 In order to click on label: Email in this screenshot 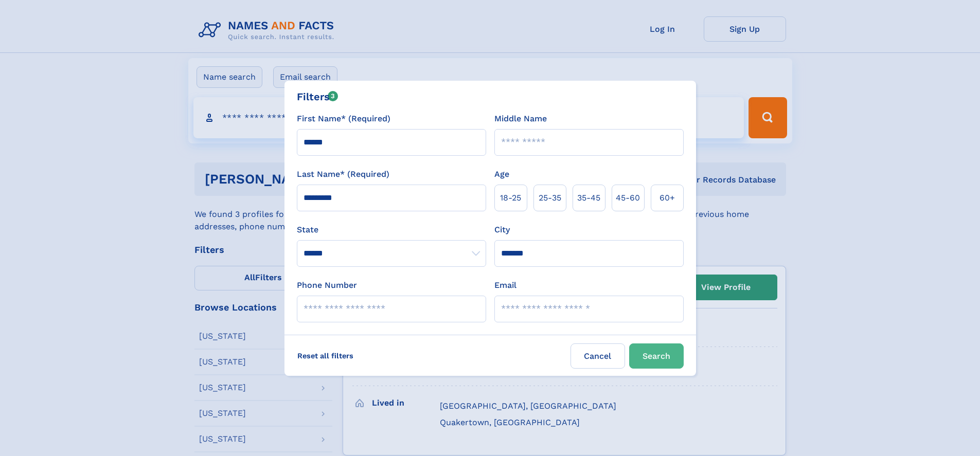, I will do `click(505, 286)`.